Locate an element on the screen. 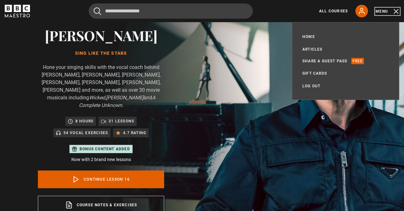 The width and height of the screenshot is (404, 211). p: 8 hours is located at coordinates (84, 121).